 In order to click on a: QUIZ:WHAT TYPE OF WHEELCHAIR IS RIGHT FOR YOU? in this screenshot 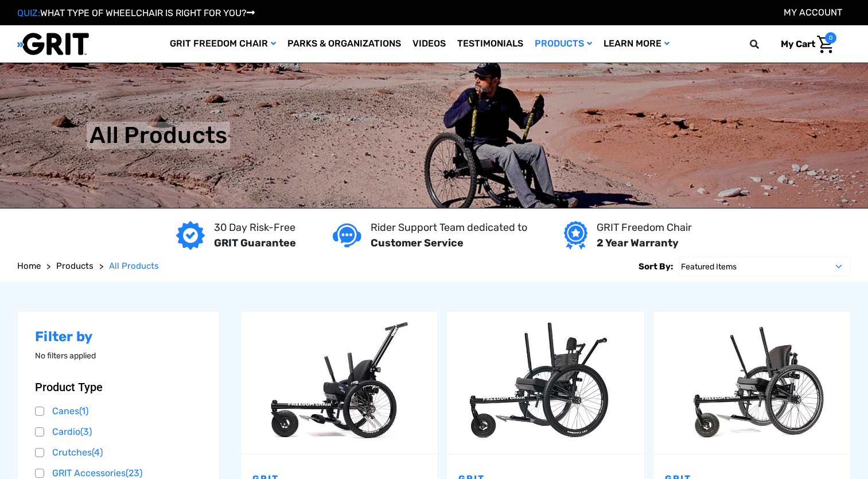, I will do `click(136, 12)`.